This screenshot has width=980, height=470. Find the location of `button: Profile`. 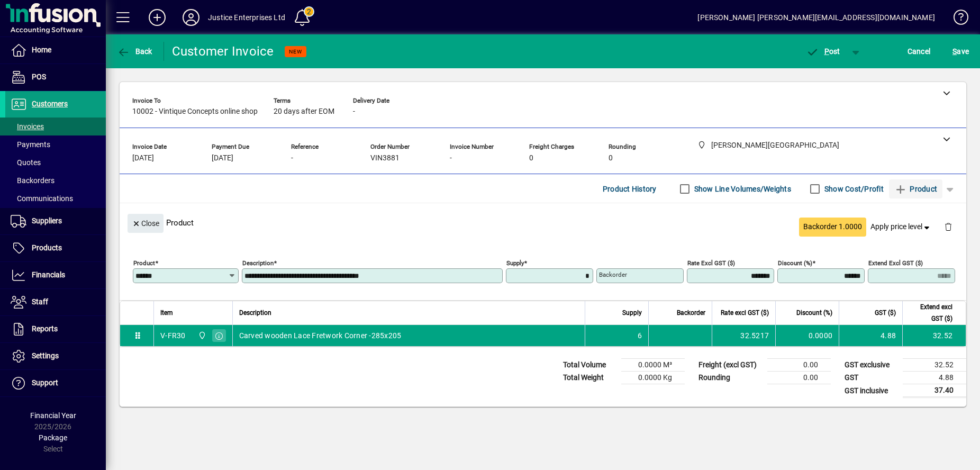

button: Profile is located at coordinates (191, 17).